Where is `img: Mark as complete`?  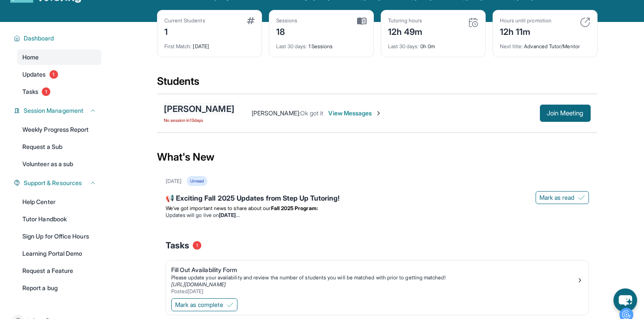
img: Mark as complete is located at coordinates (231, 305).